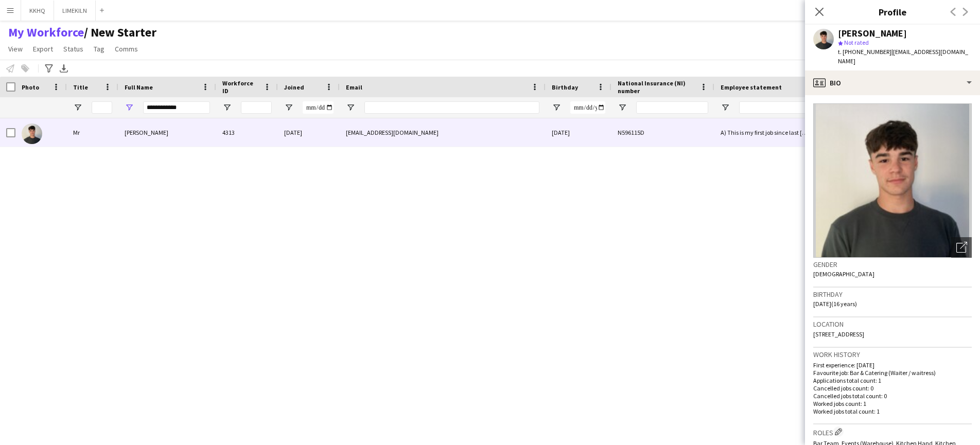  Describe the element at coordinates (257, 108) in the screenshot. I see `input: Workforce ID Filter Input` at that location.